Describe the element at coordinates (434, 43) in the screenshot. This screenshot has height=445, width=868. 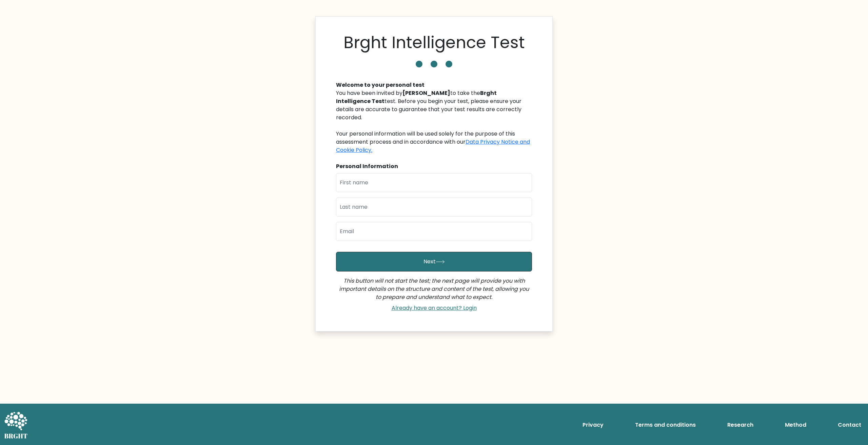
I see `h1: Brght Intelligence Test` at that location.